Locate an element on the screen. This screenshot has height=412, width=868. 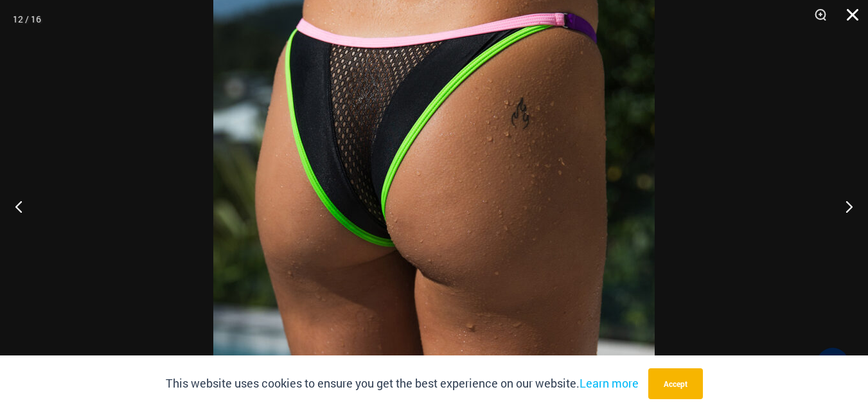
a: Learn more is located at coordinates (609, 383).